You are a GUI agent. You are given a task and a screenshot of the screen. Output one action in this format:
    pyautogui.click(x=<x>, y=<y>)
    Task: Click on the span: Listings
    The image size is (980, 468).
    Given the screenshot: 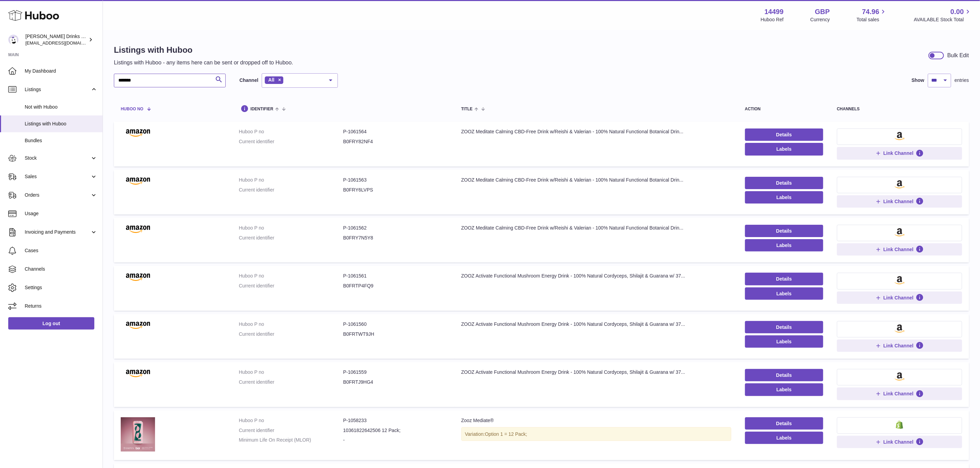 What is the action you would take?
    pyautogui.click(x=57, y=90)
    